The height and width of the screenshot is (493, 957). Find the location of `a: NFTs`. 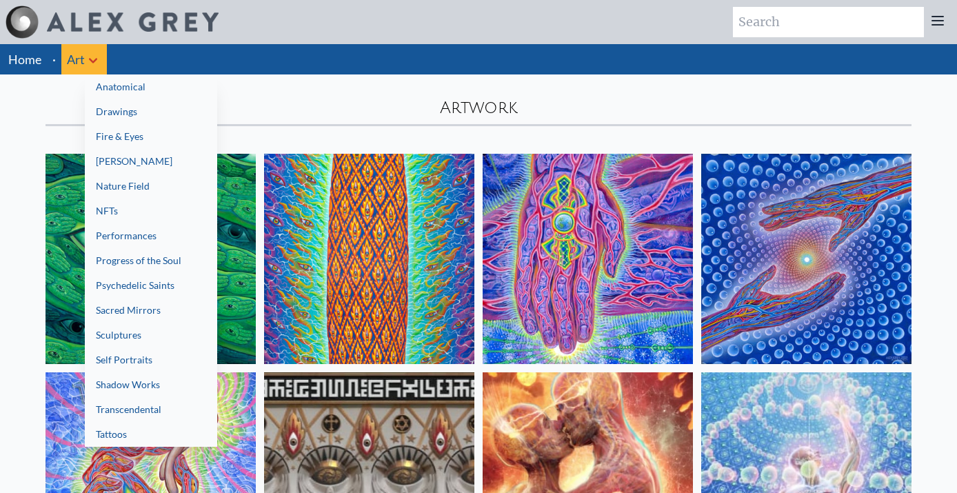

a: NFTs is located at coordinates (151, 211).